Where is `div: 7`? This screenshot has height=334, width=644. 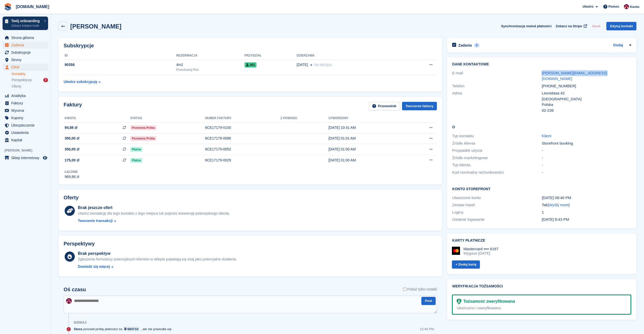 div: 7 is located at coordinates (45, 80).